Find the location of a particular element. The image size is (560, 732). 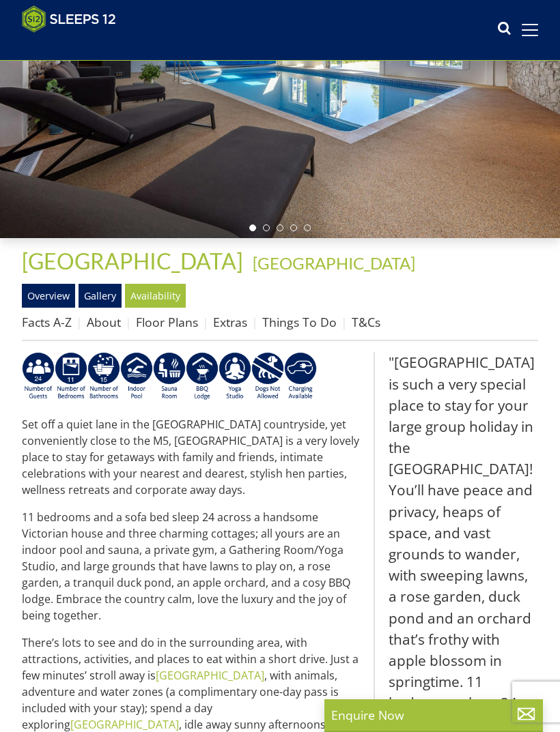

p: 11 bedrooms and a sofa bed sleep 24 across a handsome Victorian house and three charming cottages... is located at coordinates (192, 567).